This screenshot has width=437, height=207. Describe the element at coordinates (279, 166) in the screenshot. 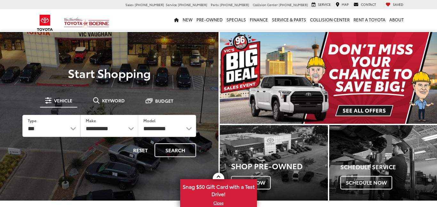

I see `h3: Shop Pre-Owned` at that location.